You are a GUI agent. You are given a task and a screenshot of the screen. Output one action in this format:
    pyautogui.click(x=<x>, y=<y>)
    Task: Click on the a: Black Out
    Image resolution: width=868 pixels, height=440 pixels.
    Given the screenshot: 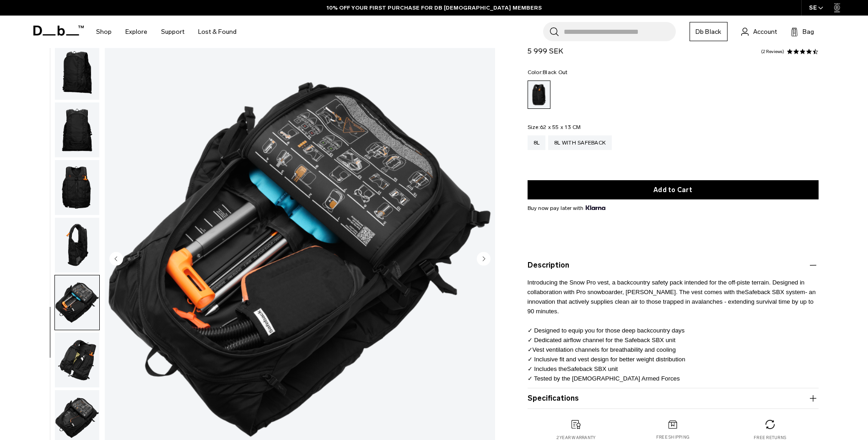 What is the action you would take?
    pyautogui.click(x=539, y=94)
    